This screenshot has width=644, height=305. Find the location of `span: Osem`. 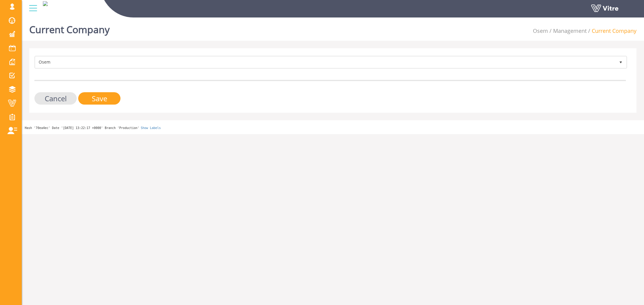

span: Osem is located at coordinates (325, 62).